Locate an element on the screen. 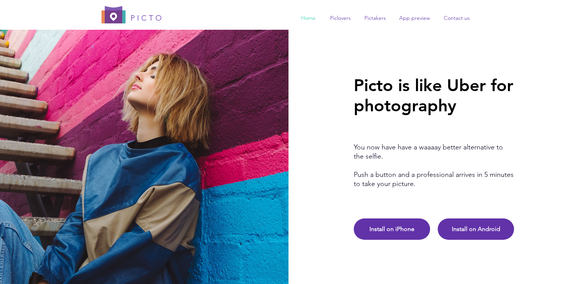  nav: Site is located at coordinates (384, 18).